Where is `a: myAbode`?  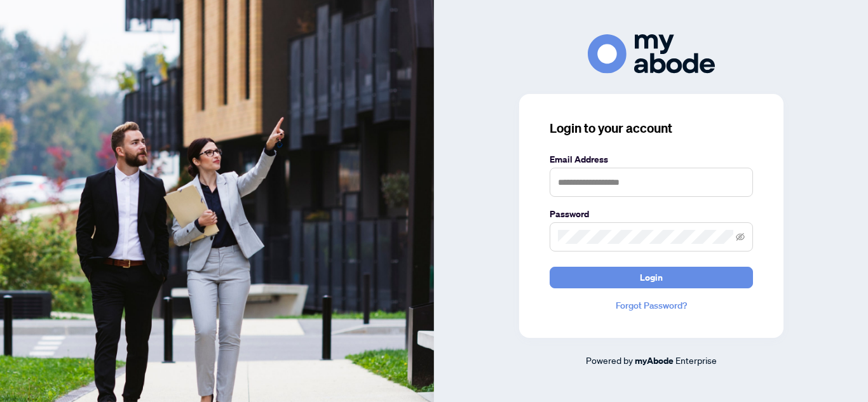
a: myAbode is located at coordinates (654, 361).